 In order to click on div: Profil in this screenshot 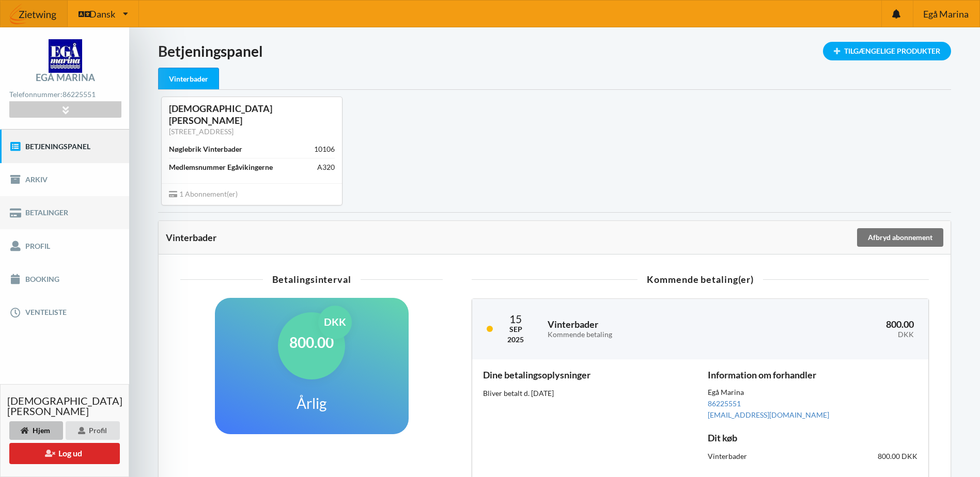, I will do `click(92, 430)`.